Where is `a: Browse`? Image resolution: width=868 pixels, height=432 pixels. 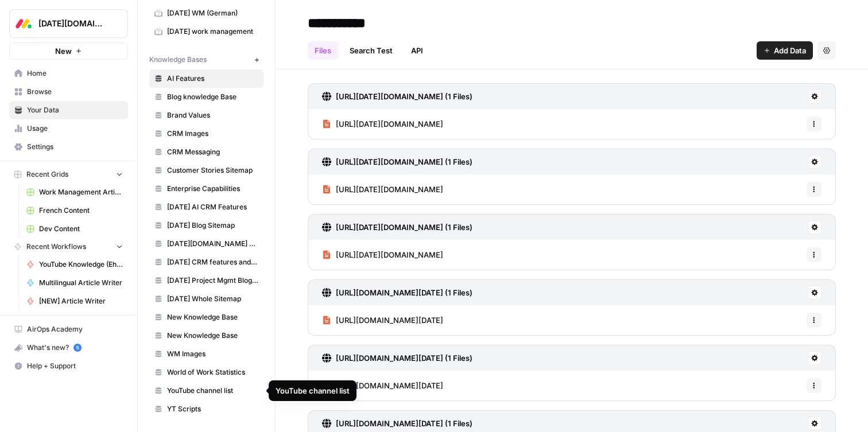
a: Browse is located at coordinates (68, 91).